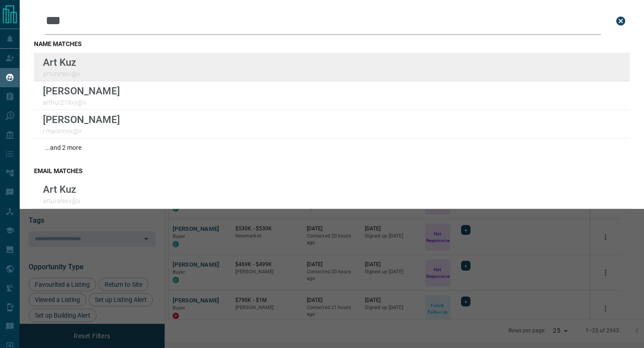 The image size is (644, 348). What do you see at coordinates (332, 148) in the screenshot?
I see `div: ...and 2 more` at bounding box center [332, 148].